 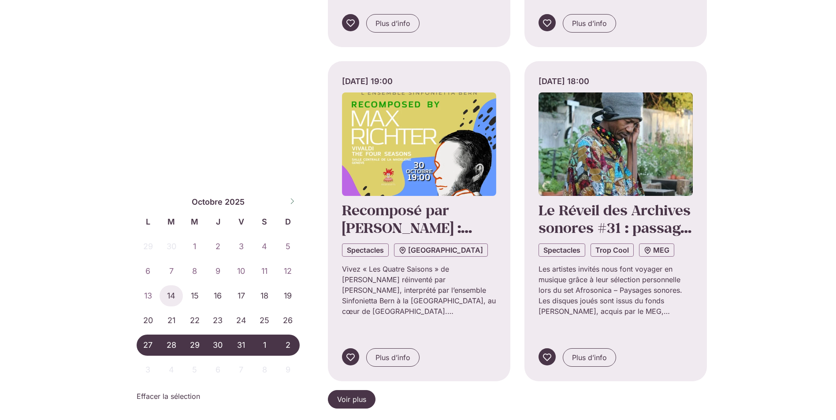 I want to click on span: Octobre 30, 2025, so click(x=218, y=345).